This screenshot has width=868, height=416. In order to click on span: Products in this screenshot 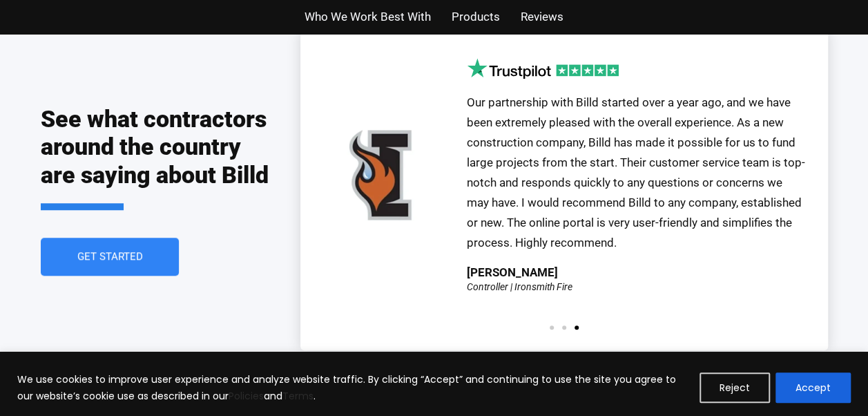, I will do `click(476, 17)`.